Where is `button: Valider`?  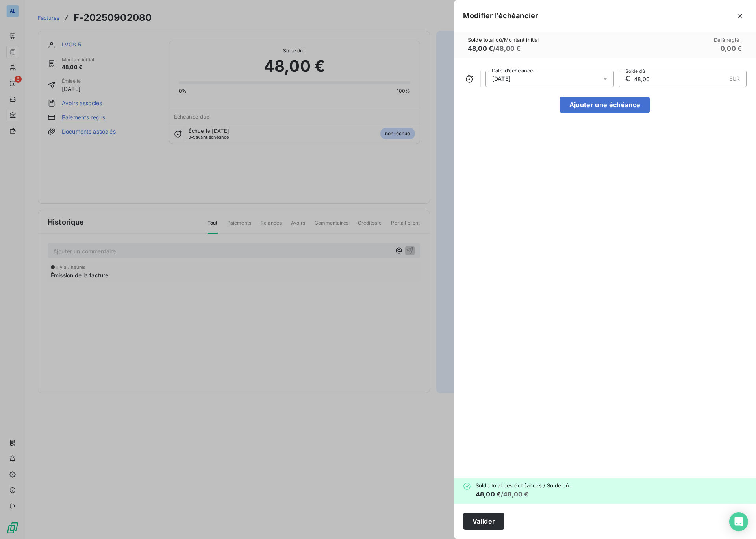
button: Valider is located at coordinates (484, 521).